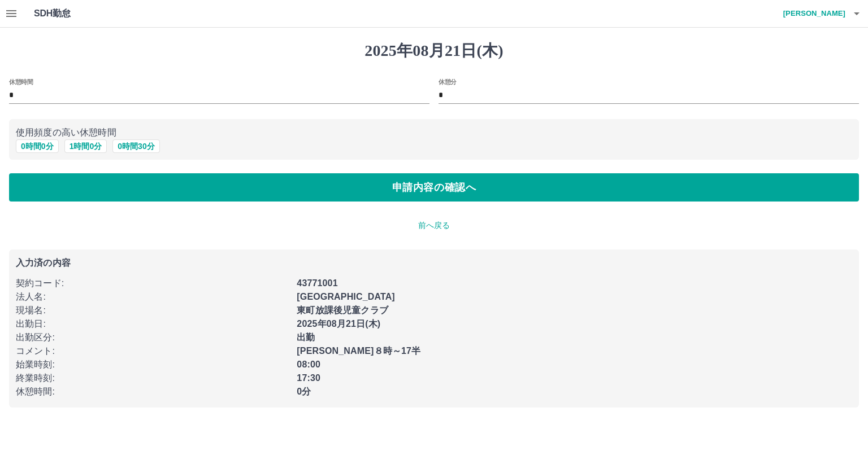  What do you see at coordinates (152, 283) in the screenshot?
I see `p: 契約コード :` at bounding box center [152, 283].